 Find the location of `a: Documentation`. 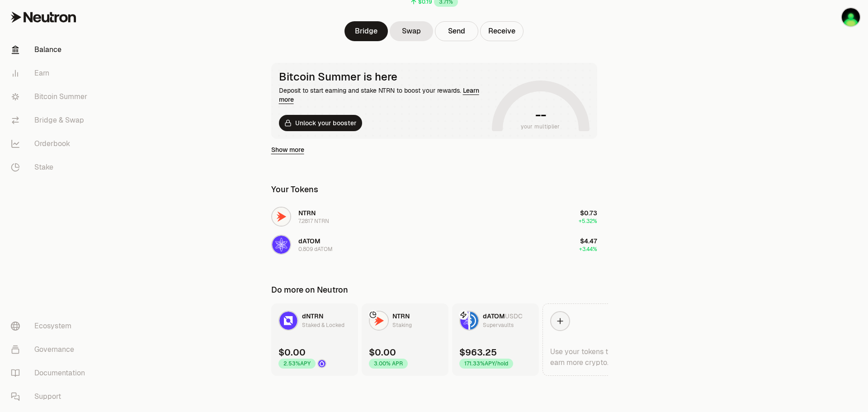

a: Documentation is located at coordinates (51, 373).